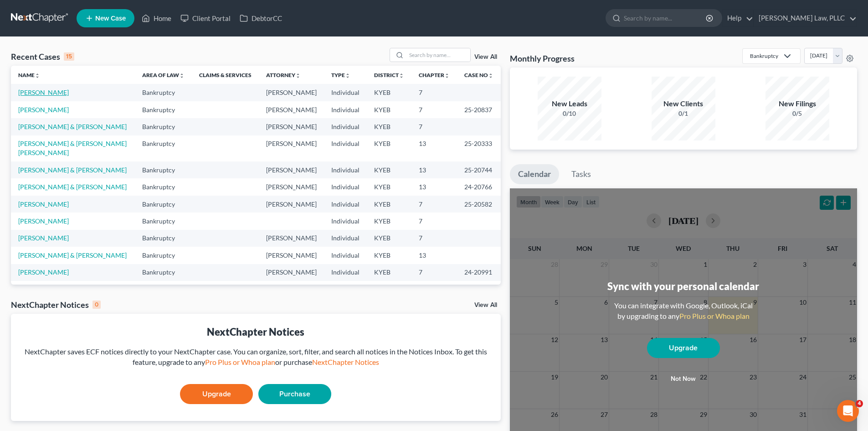  What do you see at coordinates (97, 305) in the screenshot?
I see `div: 0` at bounding box center [97, 305].